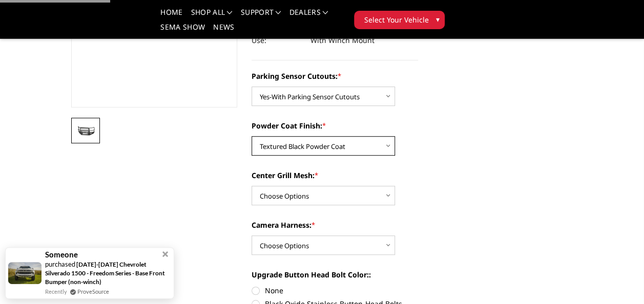 Image resolution: width=644 pixels, height=304 pixels. What do you see at coordinates (334, 290) in the screenshot?
I see `label: None` at bounding box center [334, 290].